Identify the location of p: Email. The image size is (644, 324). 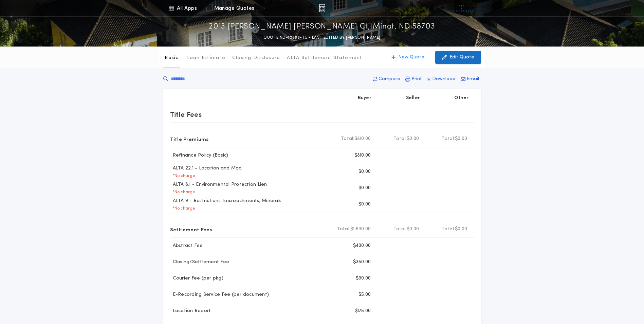
(473, 79).